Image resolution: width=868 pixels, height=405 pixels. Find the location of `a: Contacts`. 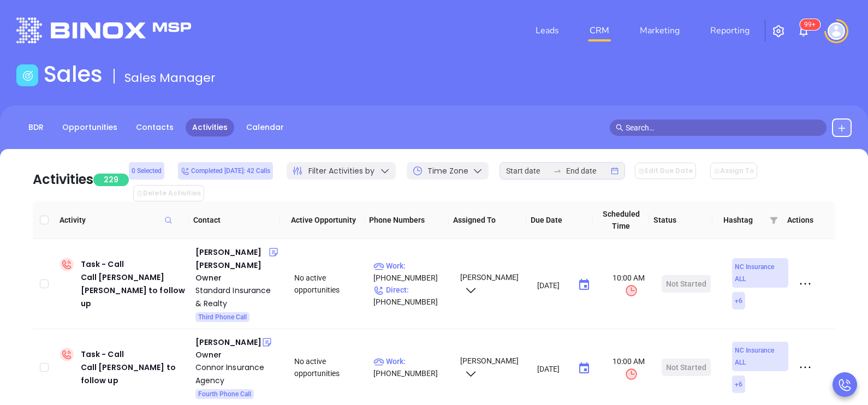

a: Contacts is located at coordinates (155, 127).